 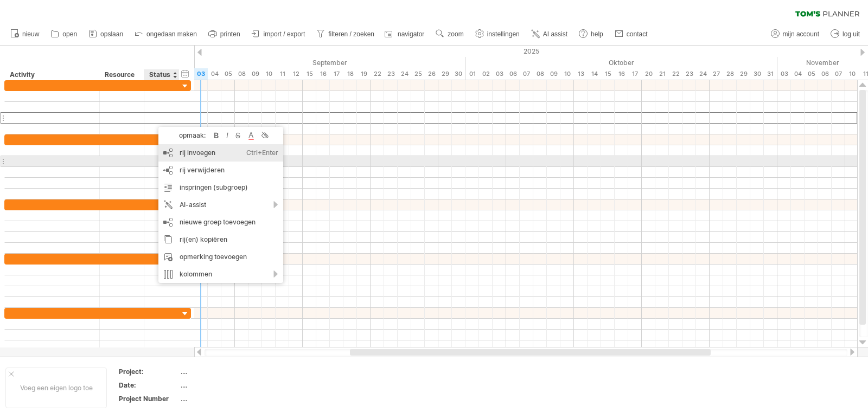 What do you see at coordinates (25, 34) in the screenshot?
I see `a: nieuw` at bounding box center [25, 34].